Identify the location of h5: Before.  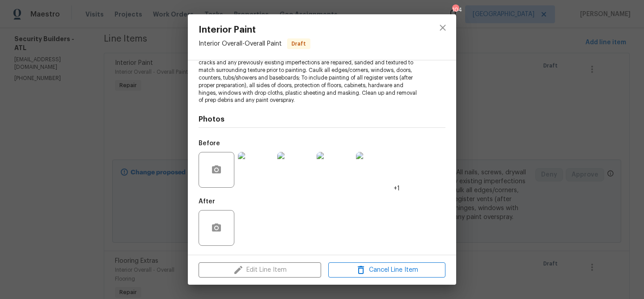
(209, 144).